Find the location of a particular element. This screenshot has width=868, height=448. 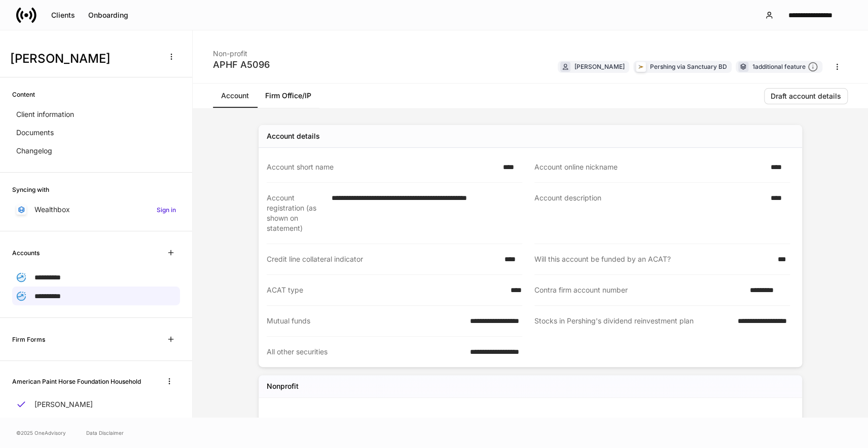

a: Client information is located at coordinates (96, 115).